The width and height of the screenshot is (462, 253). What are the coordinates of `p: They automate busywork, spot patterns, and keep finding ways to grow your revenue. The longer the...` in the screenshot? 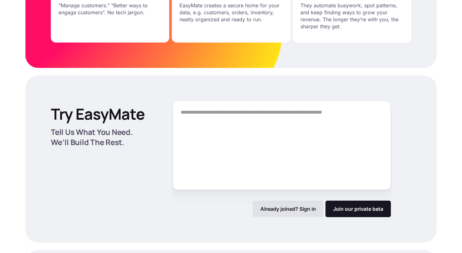 It's located at (352, 16).